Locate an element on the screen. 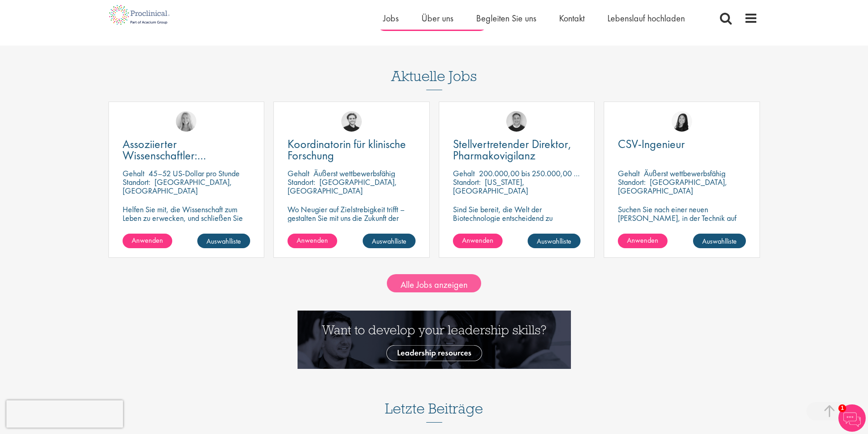 The height and width of the screenshot is (434, 868). a: Begleiten Sie uns is located at coordinates (506, 18).